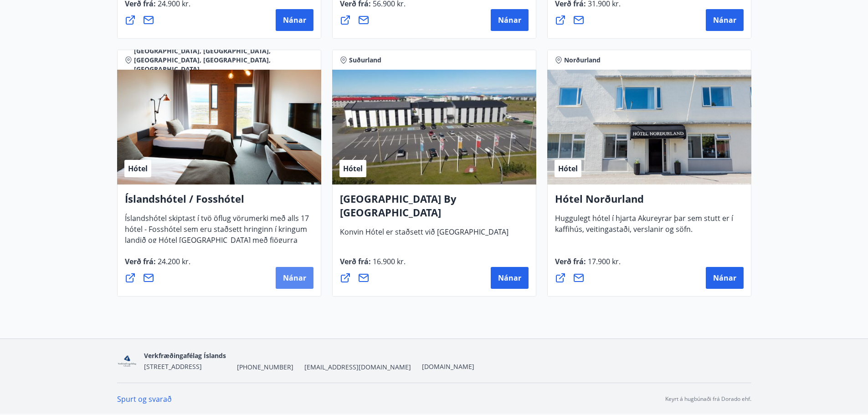 This screenshot has height=415, width=868. Describe the element at coordinates (365, 60) in the screenshot. I see `span: Suðurland` at that location.